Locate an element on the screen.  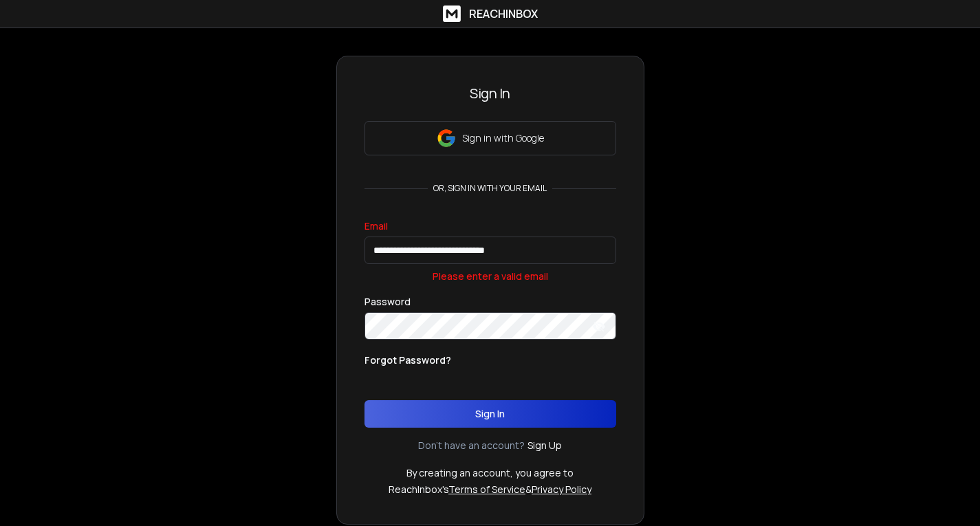
p: ReachInbox's & is located at coordinates (490, 490).